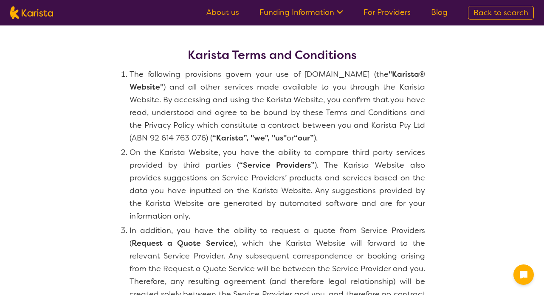 Image resolution: width=544 pixels, height=295 pixels. I want to click on a: For Providers, so click(387, 12).